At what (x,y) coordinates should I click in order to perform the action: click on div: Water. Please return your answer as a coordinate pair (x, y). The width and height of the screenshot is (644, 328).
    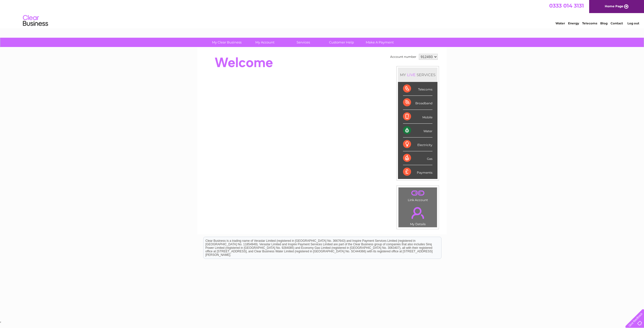
    Looking at the image, I should click on (417, 131).